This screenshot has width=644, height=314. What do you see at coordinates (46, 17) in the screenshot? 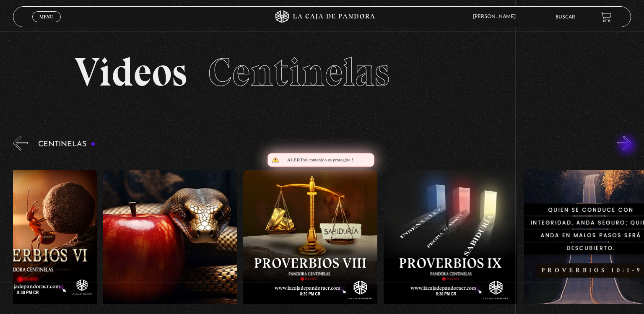
I see `span: Menu` at bounding box center [46, 17].